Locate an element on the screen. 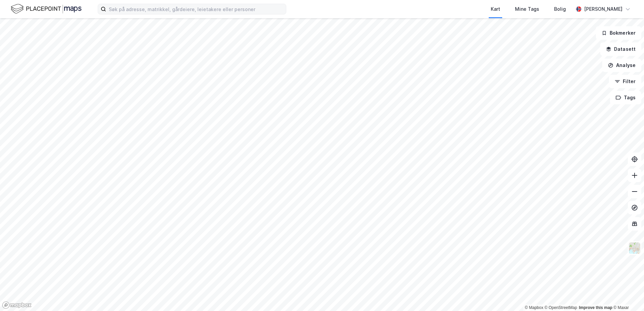 The image size is (644, 311). div: Mine Tags is located at coordinates (527, 9).